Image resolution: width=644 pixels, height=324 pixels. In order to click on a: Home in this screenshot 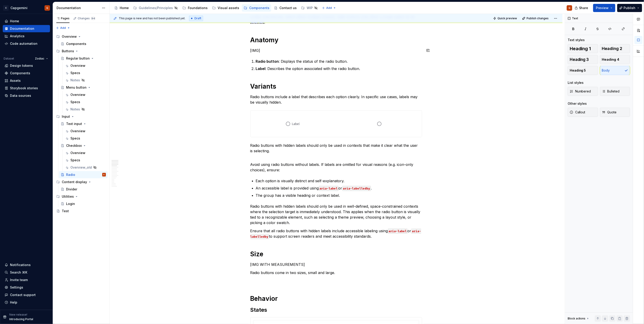, I will do `click(122, 8)`.